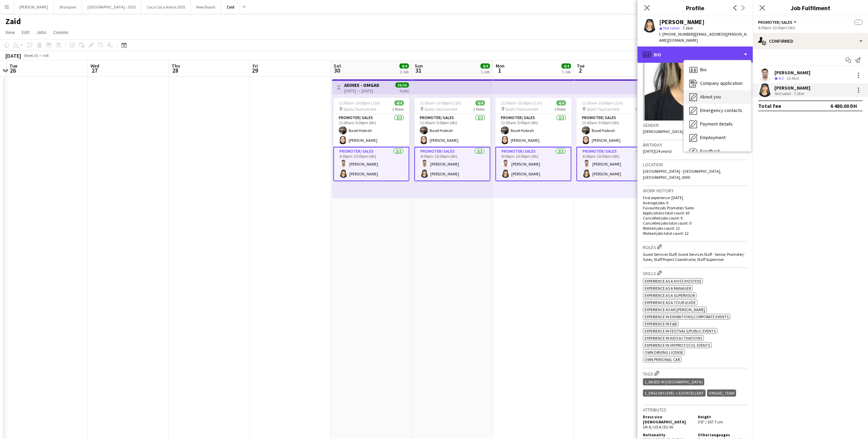 This screenshot has width=868, height=439. What do you see at coordinates (499, 70) in the screenshot?
I see `span: 1` at bounding box center [499, 70].